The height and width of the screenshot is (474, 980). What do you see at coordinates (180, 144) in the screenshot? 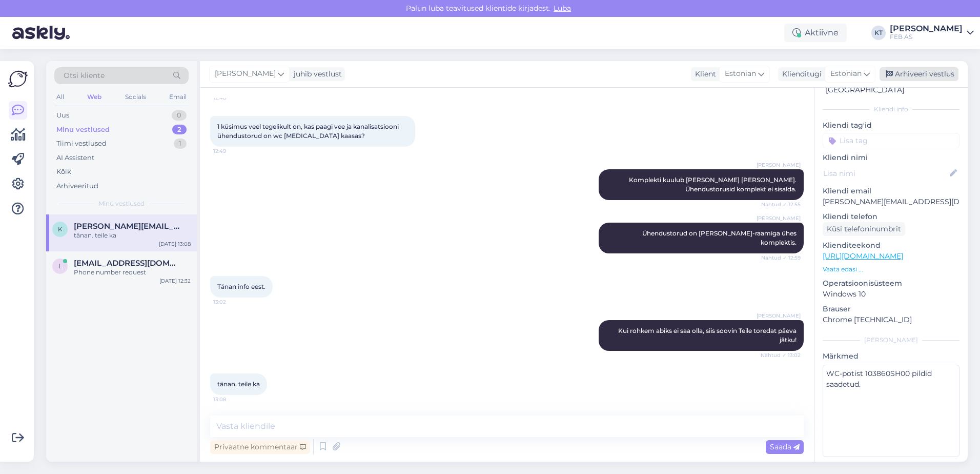
I see `div: 1` at bounding box center [180, 144].